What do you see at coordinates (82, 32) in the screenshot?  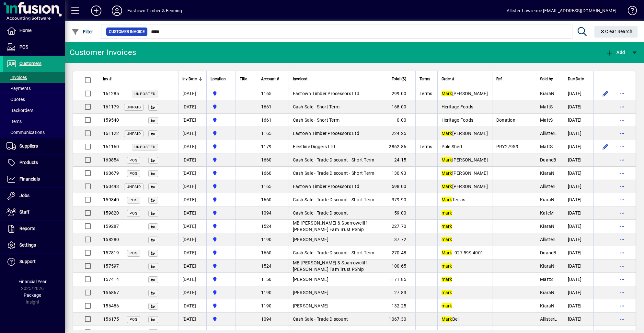 I see `span: Filter` at bounding box center [82, 32].